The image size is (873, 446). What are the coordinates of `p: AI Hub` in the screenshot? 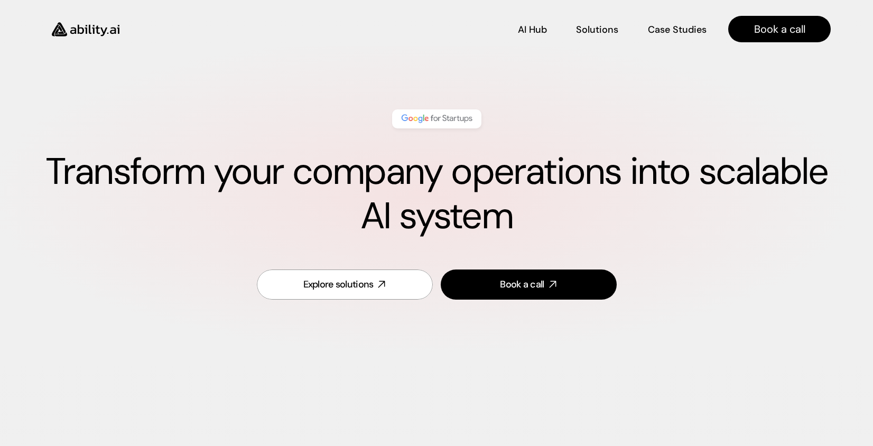 It's located at (532, 30).